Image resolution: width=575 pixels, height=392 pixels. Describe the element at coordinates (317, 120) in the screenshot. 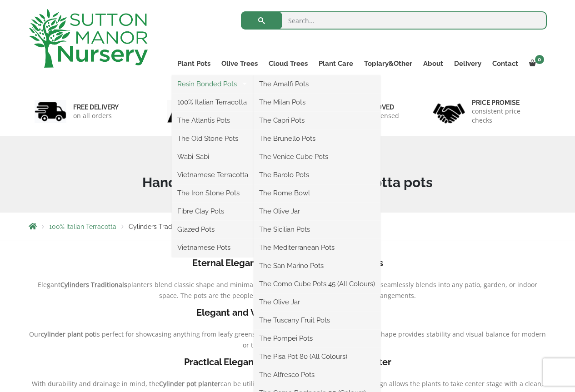

I see `a: The Capri Pots` at that location.